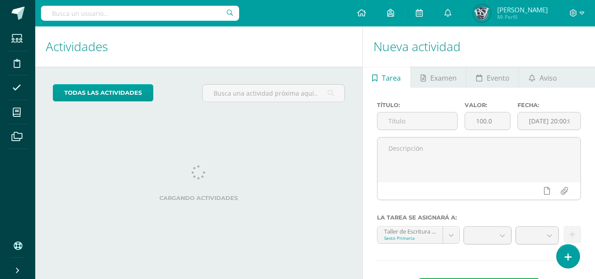  What do you see at coordinates (410, 230) in the screenshot?
I see `div: Taller de Escritura 'A'` at bounding box center [410, 230].